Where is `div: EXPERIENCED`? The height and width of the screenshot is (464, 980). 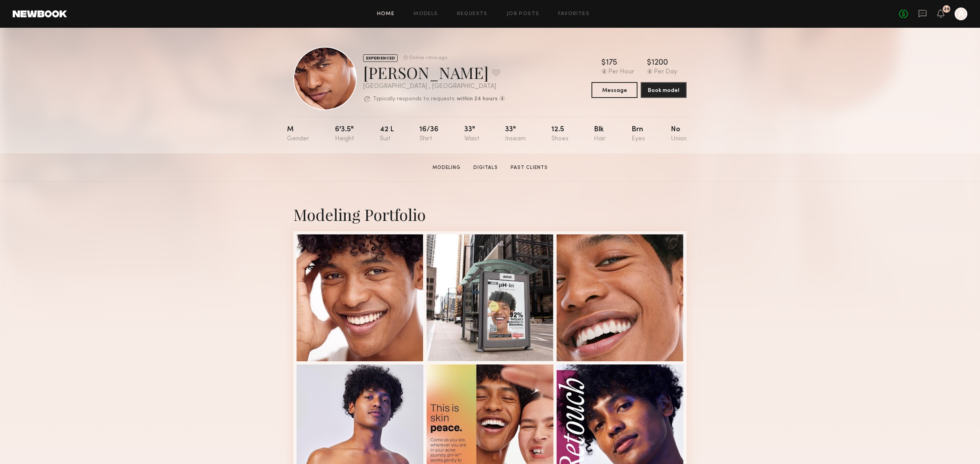
div: EXPERIENCED is located at coordinates (380, 58).